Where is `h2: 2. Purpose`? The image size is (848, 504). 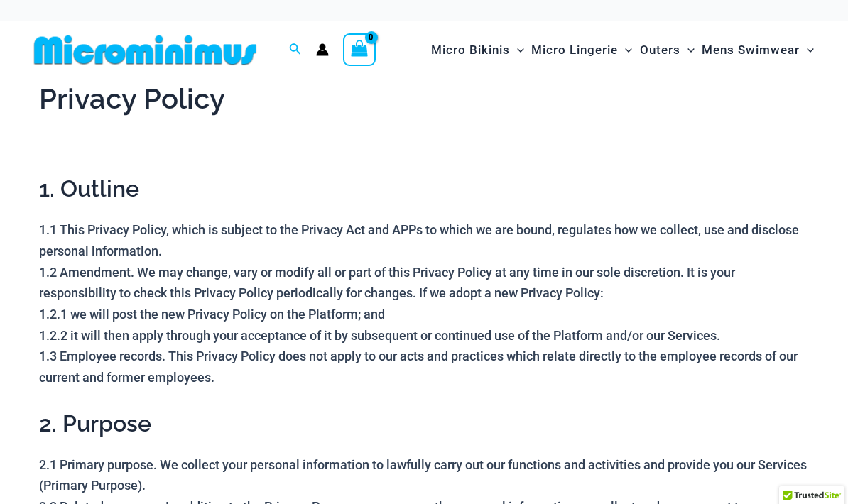
h2: 2. Purpose is located at coordinates (424, 424).